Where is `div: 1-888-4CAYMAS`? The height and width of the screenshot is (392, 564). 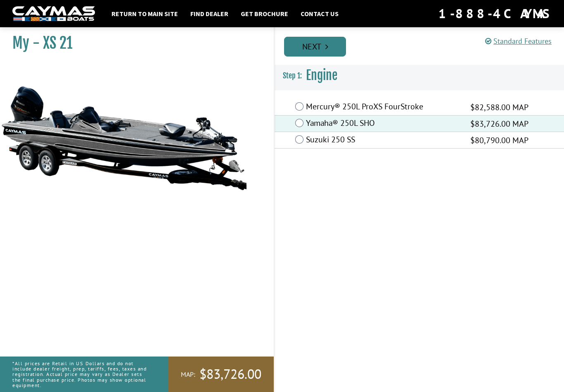 div: 1-888-4CAYMAS is located at coordinates (495, 14).